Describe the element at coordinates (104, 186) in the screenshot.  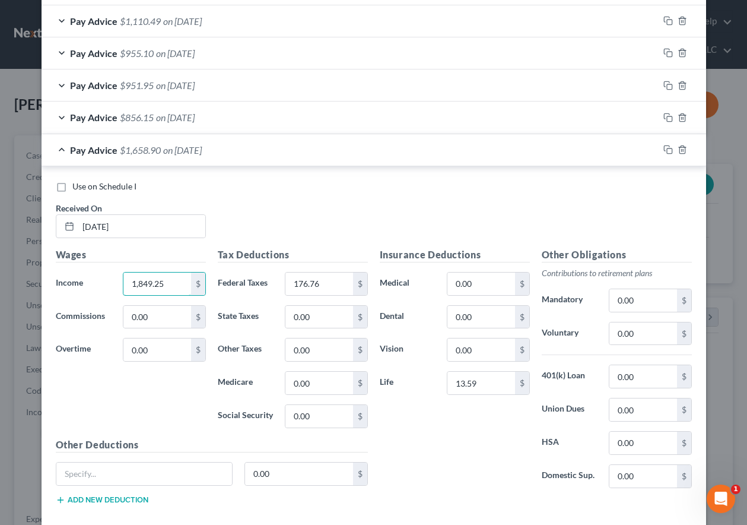
I see `span: Use on Schedule I` at that location.